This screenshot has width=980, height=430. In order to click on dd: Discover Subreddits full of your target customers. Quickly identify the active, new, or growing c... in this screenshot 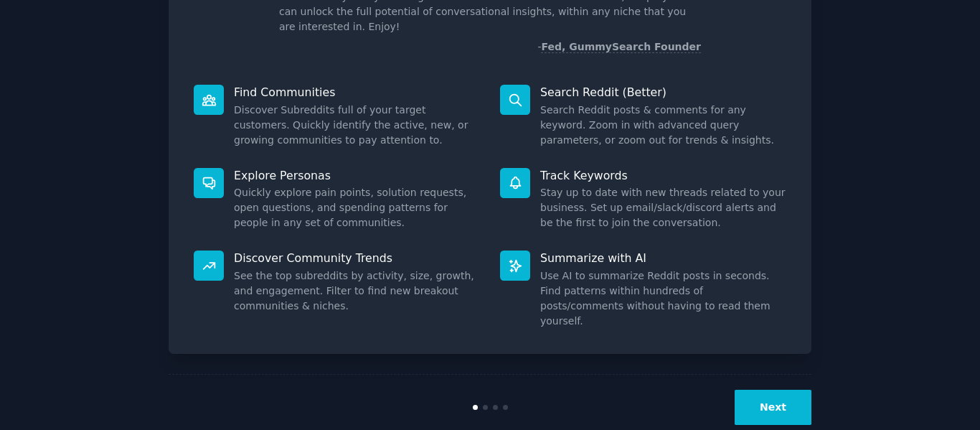, I will do `click(356, 125)`.